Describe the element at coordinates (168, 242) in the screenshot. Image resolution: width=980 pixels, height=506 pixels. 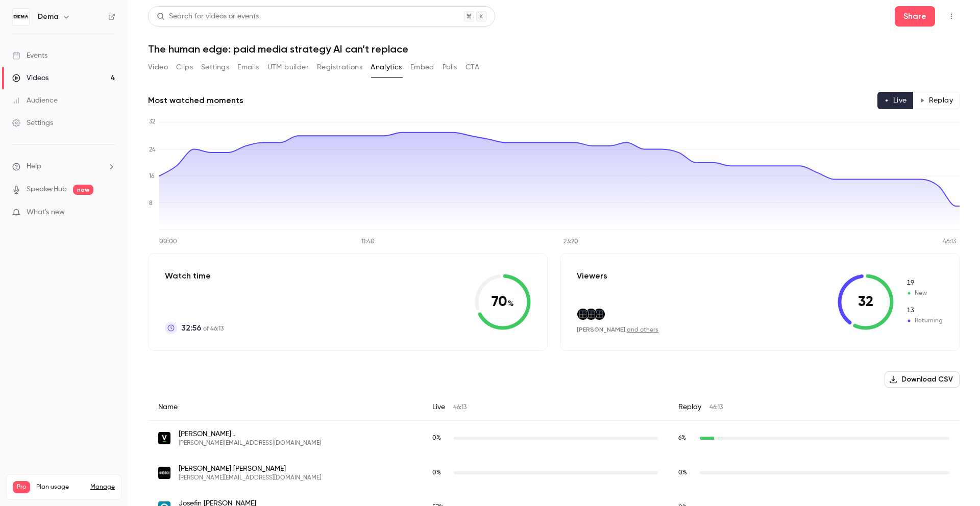
I see `tspan: 00:00` at that location.